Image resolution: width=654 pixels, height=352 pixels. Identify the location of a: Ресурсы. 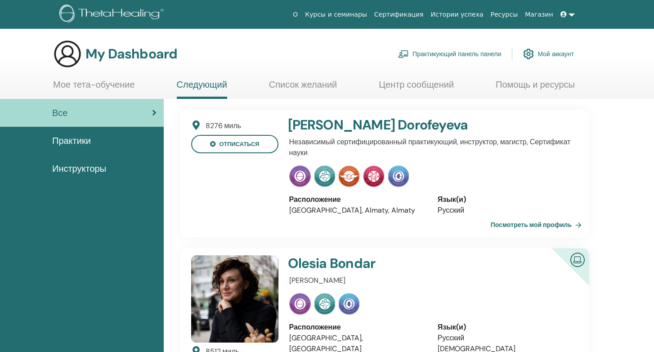
(504, 14).